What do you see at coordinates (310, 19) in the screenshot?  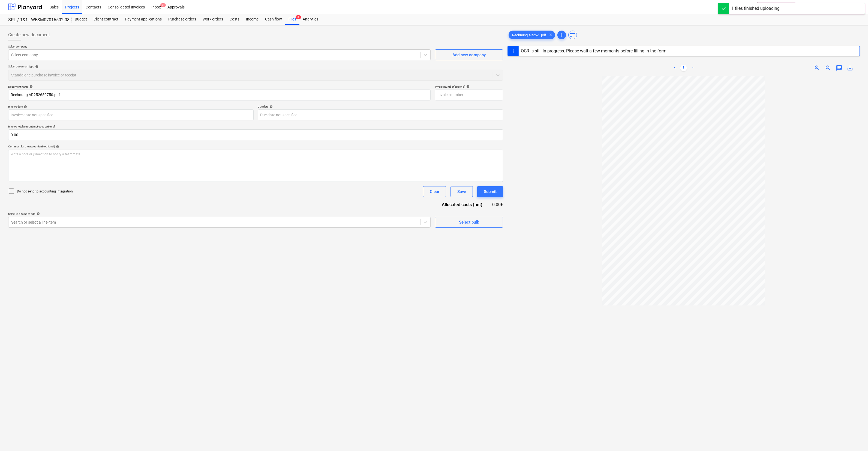 I see `div: Analytics` at bounding box center [310, 19].